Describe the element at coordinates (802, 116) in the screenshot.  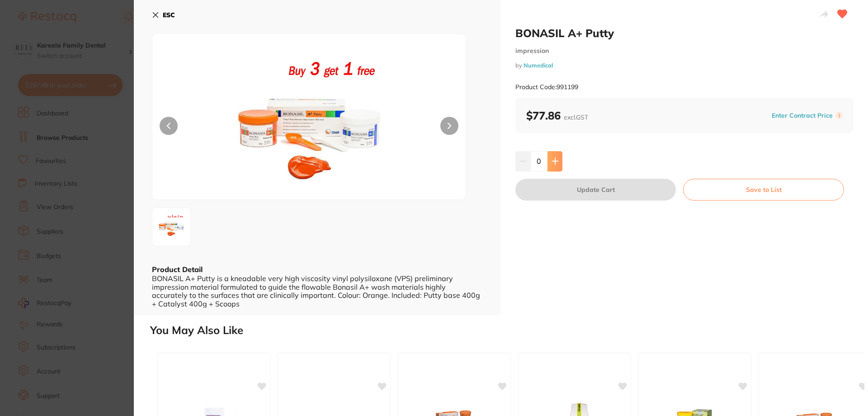
I see `button: Enter Contract Price` at that location.